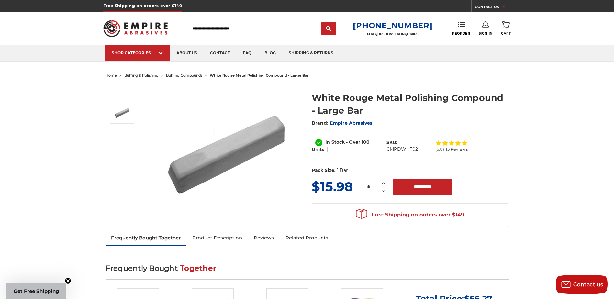 The height and width of the screenshot is (299, 614). I want to click on a: home, so click(111, 75).